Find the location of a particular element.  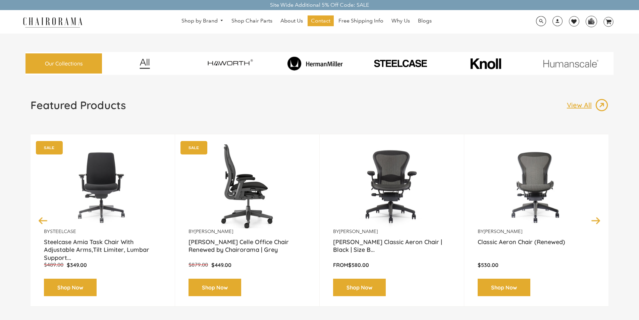

span: $449.00 is located at coordinates (221, 265).